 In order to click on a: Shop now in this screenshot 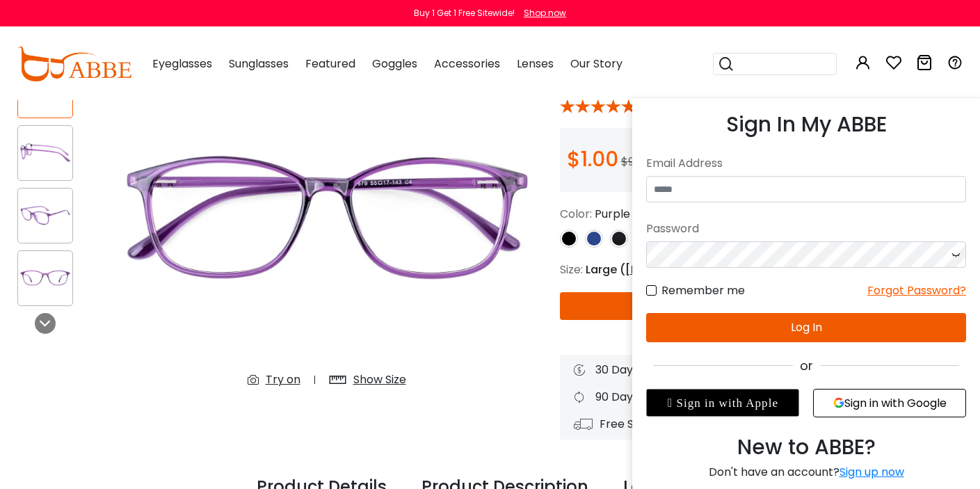, I will do `click(541, 13)`.